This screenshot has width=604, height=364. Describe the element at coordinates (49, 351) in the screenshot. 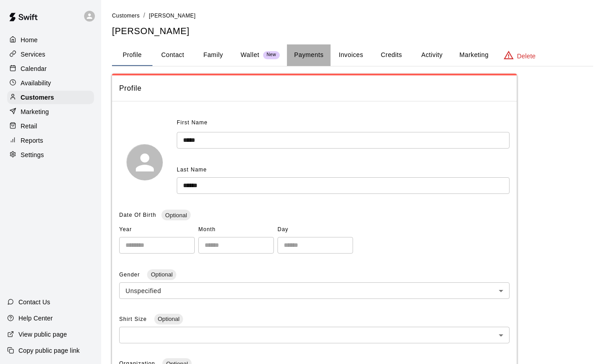

I see `p: Copy public page link` at that location.